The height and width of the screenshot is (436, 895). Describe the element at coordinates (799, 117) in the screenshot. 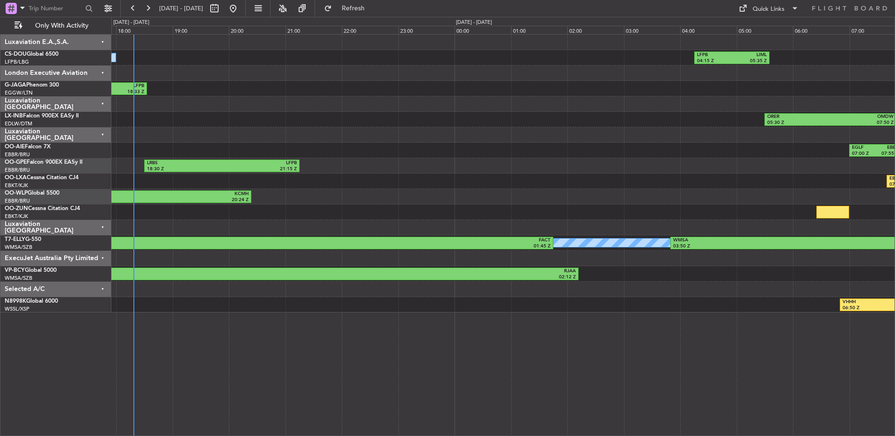

I see `div: ORER` at that location.